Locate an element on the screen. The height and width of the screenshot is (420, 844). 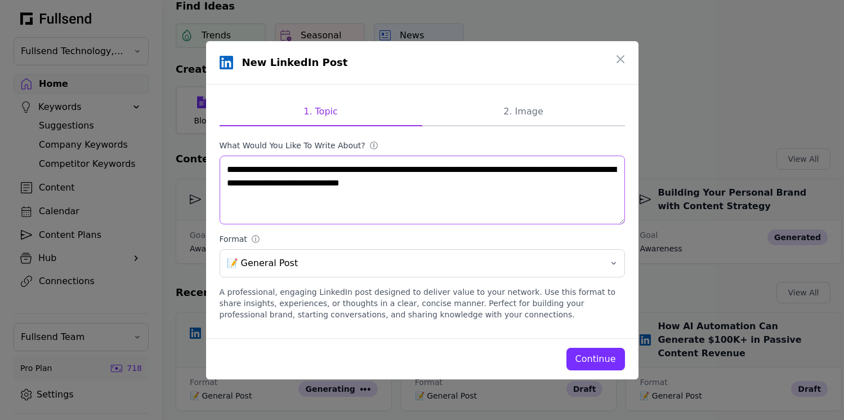
span: 📝 General Post is located at coordinates (415, 263).